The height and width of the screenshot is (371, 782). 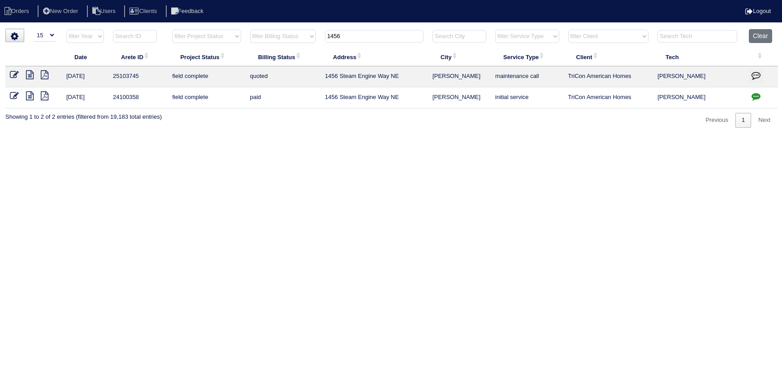 What do you see at coordinates (135, 36) in the screenshot?
I see `input: Search ID` at bounding box center [135, 36].